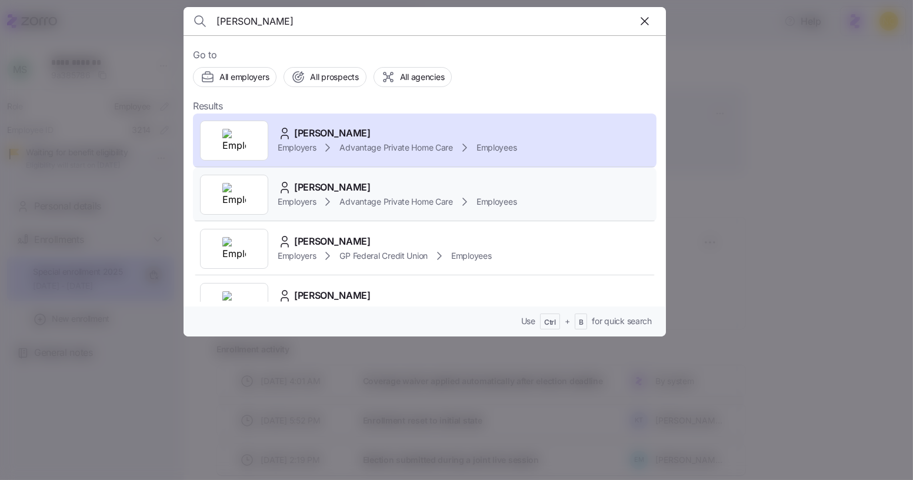 This screenshot has width=913, height=480. What do you see at coordinates (581, 322) in the screenshot?
I see `span: B` at bounding box center [581, 322].